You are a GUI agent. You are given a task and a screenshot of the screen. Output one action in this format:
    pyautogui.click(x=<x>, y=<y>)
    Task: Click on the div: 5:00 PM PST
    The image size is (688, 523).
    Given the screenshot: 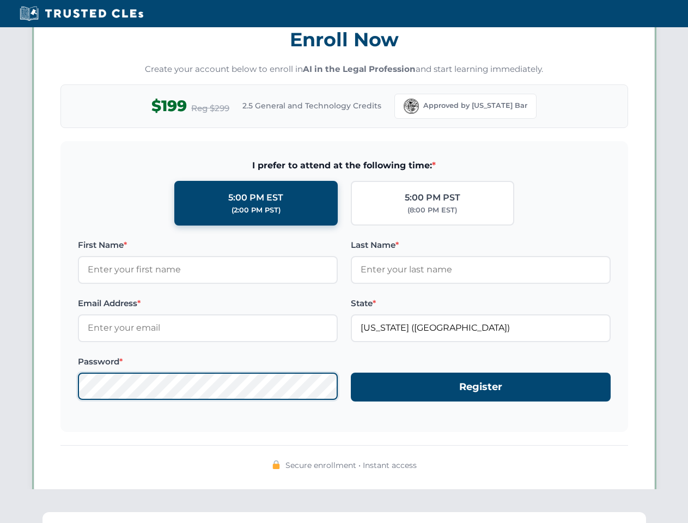 What is the action you would take?
    pyautogui.click(x=432, y=198)
    